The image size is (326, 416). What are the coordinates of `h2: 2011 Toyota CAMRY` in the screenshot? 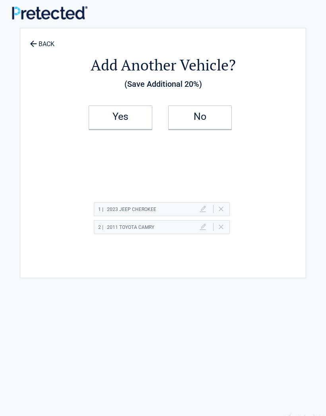 It's located at (126, 227).